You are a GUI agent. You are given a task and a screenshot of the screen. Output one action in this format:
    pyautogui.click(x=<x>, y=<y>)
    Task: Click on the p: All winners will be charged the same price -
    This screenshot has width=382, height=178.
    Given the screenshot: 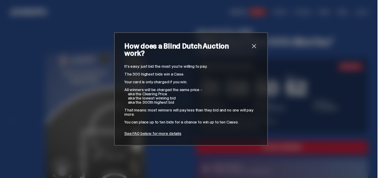 What is the action you would take?
    pyautogui.click(x=191, y=90)
    